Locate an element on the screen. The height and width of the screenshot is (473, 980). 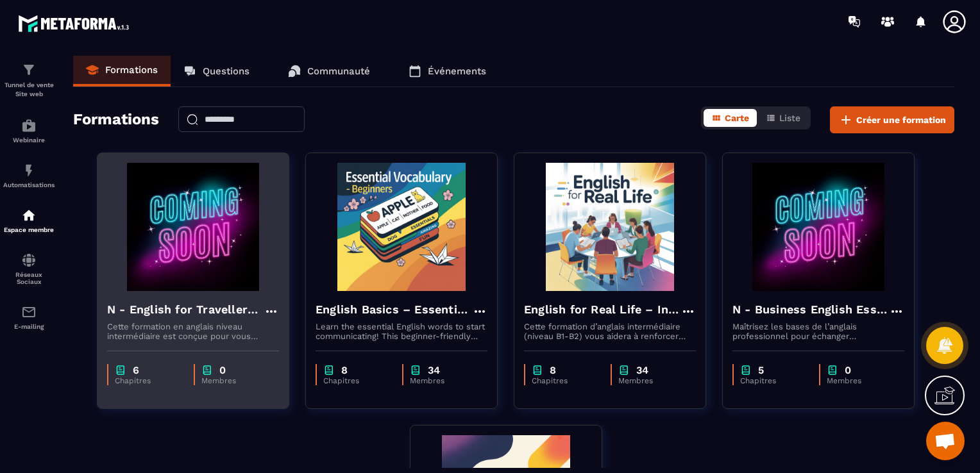
button: Carte is located at coordinates (730, 118).